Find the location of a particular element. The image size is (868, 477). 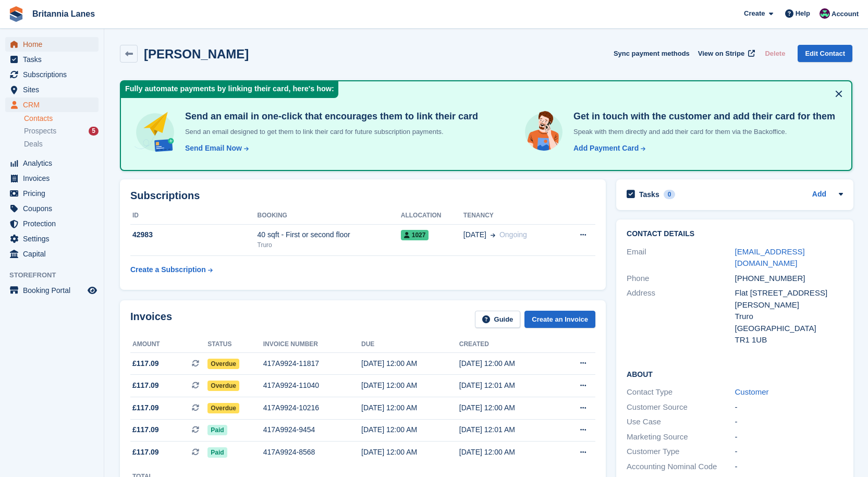

span: Create is located at coordinates (754, 14).